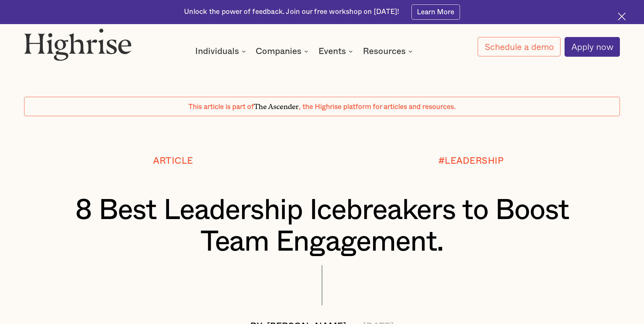 The image size is (644, 324). Describe the element at coordinates (377, 106) in the screenshot. I see `span: , the Highrise platform for articles and resources.` at that location.